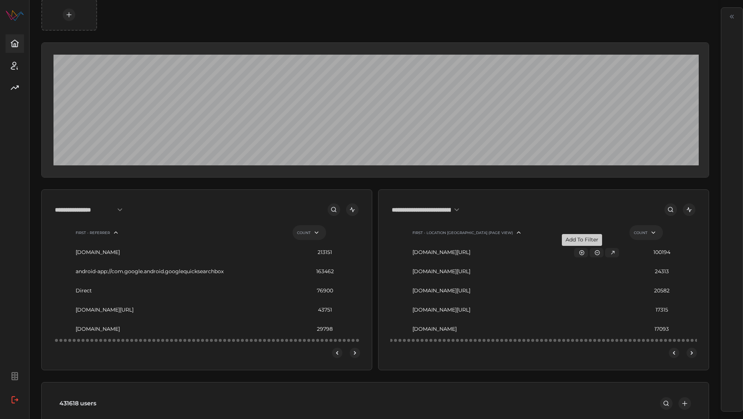  I want to click on div: 17093, so click(661, 329).